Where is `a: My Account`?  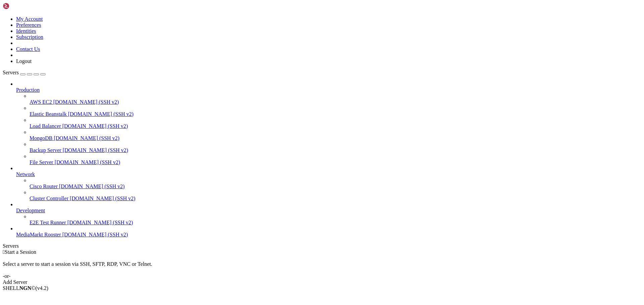 a: My Account is located at coordinates (30, 19).